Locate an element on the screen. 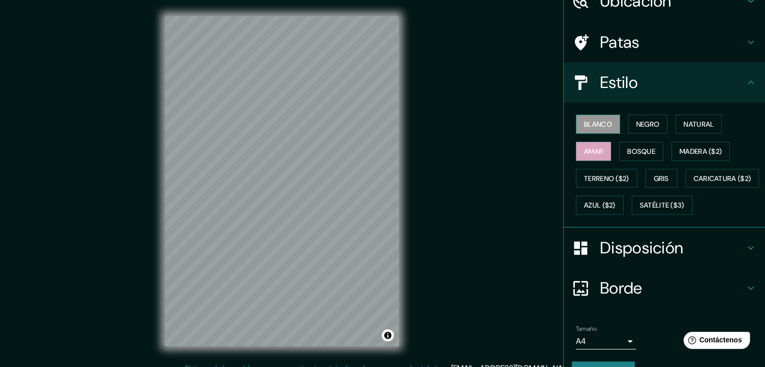 This screenshot has height=367, width=765. font: Gris is located at coordinates (661, 179).